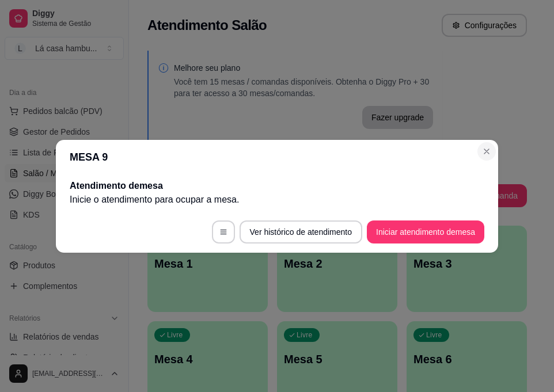 The image size is (554, 392). I want to click on button: Iniciar atendimento demesa, so click(425, 232).